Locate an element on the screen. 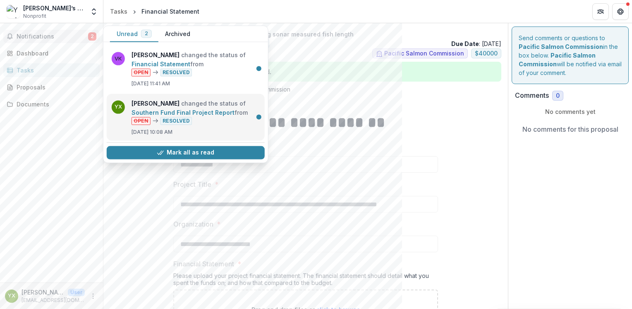 This screenshot has height=309, width=632. span: 0 is located at coordinates (558, 96).